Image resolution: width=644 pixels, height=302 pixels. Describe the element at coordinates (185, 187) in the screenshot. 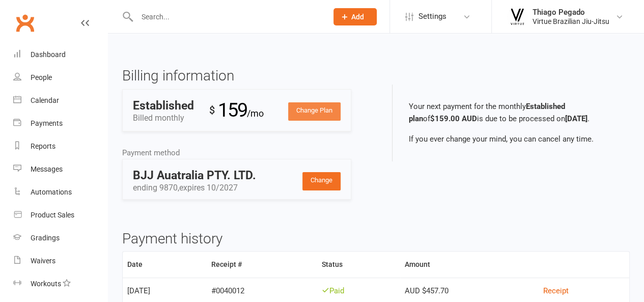

I see `span: ending 9870,` at that location.